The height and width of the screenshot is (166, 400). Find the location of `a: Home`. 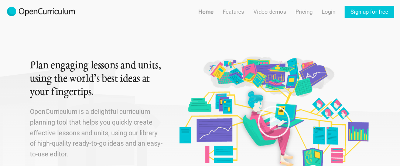

a: Home is located at coordinates (206, 12).